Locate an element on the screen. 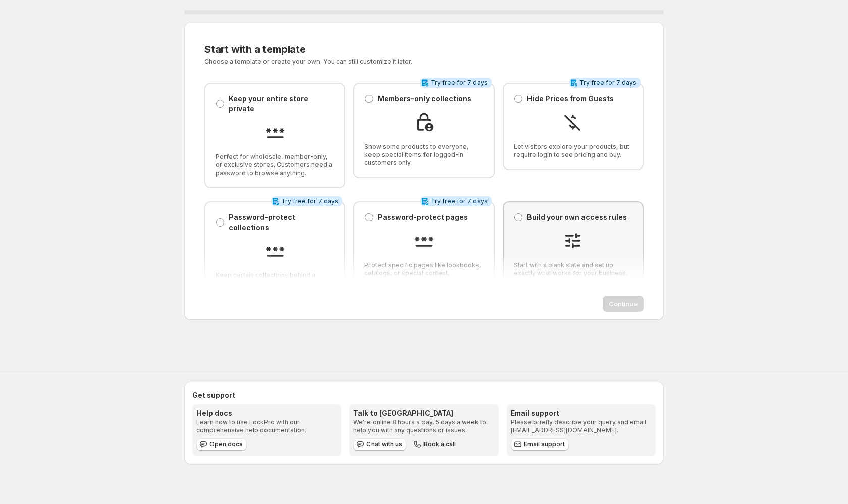 This screenshot has width=848, height=504. span: Open docs is located at coordinates (226, 444).